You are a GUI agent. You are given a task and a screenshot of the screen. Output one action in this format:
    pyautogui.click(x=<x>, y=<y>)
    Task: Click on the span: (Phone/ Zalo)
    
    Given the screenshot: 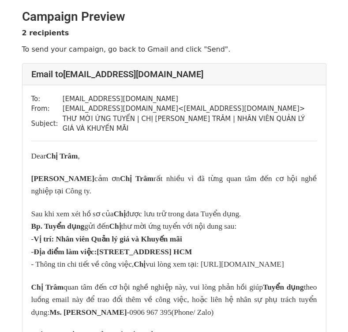 What is the action you would take?
    pyautogui.click(x=193, y=312)
    